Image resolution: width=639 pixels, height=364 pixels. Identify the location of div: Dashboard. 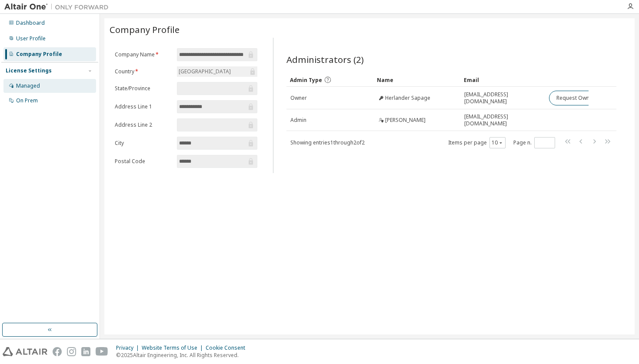
(31, 23).